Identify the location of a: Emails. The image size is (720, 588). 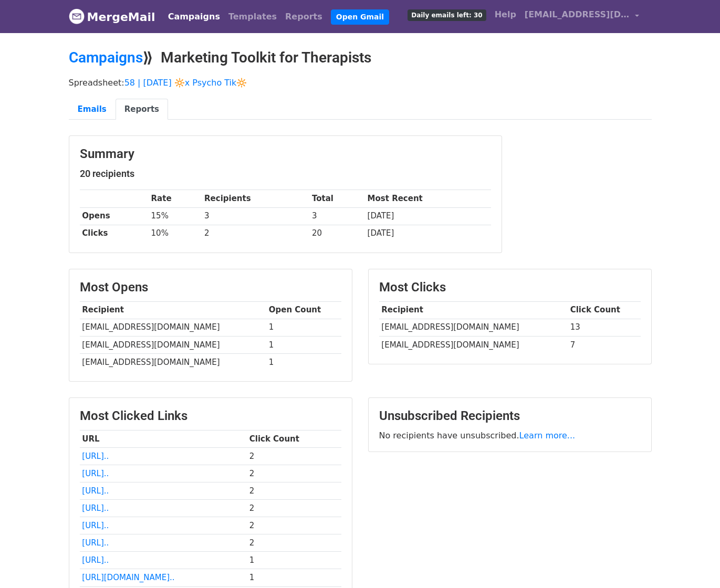
(91, 109).